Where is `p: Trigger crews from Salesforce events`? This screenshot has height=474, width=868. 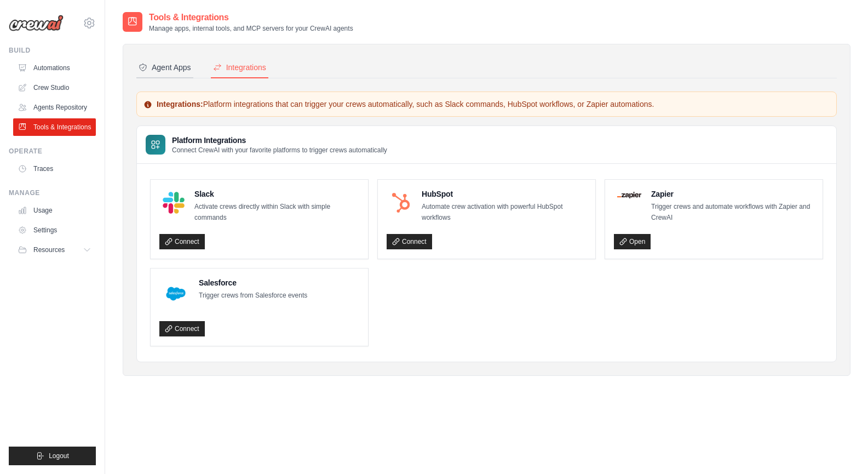
p: Trigger crews from Salesforce events is located at coordinates (253, 296).